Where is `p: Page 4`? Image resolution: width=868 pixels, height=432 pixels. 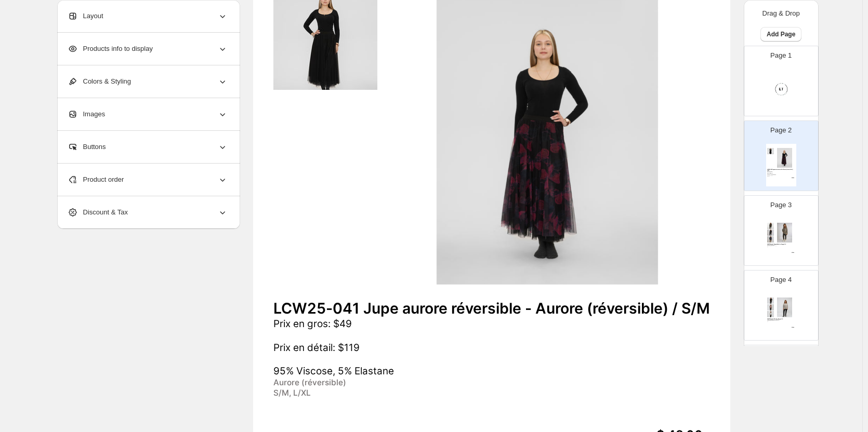
p: Page 4 is located at coordinates (780, 280).